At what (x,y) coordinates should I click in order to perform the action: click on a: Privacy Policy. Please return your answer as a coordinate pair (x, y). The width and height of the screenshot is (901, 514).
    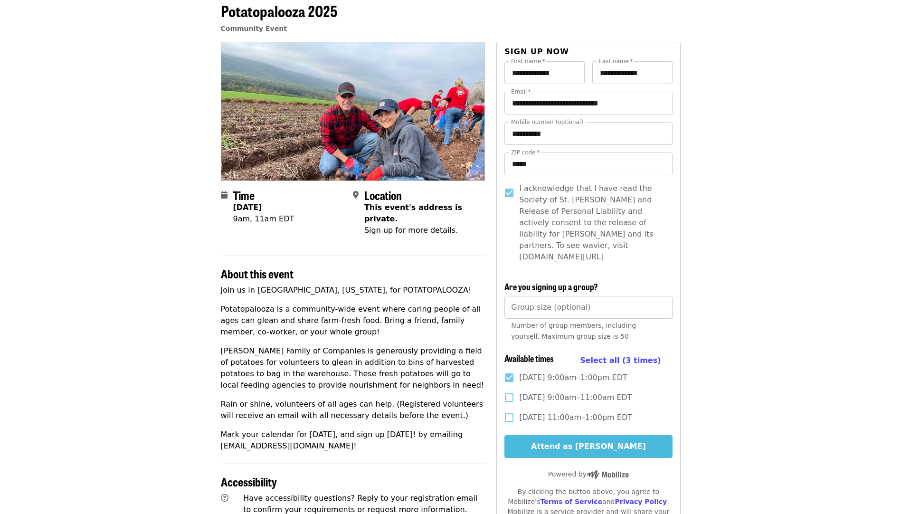
    Looking at the image, I should click on (641, 502).